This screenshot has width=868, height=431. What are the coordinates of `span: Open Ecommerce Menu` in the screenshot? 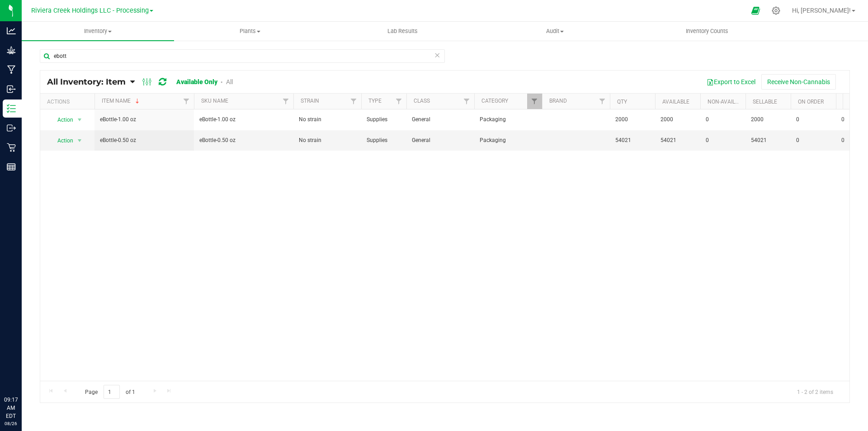 It's located at (756, 11).